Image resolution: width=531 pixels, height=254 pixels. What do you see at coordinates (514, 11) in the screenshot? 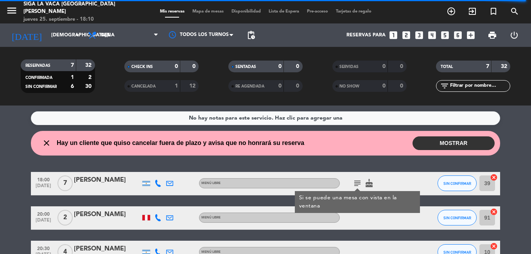
I see `i: search` at bounding box center [514, 11].